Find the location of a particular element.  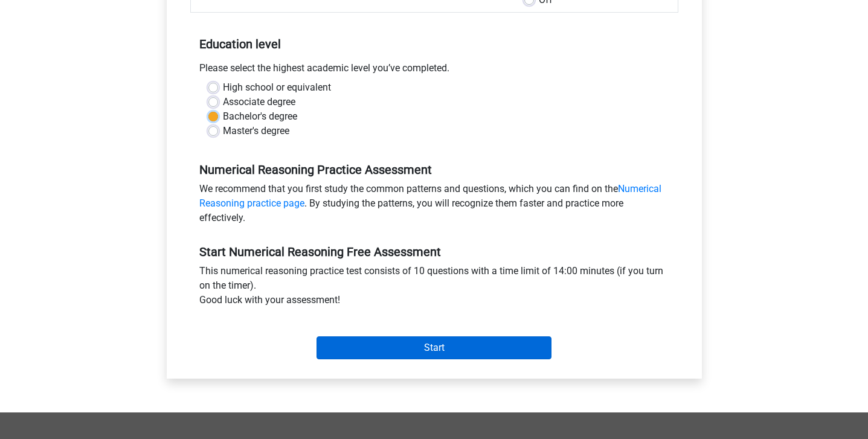

label: Bachelor's degree is located at coordinates (260, 117).